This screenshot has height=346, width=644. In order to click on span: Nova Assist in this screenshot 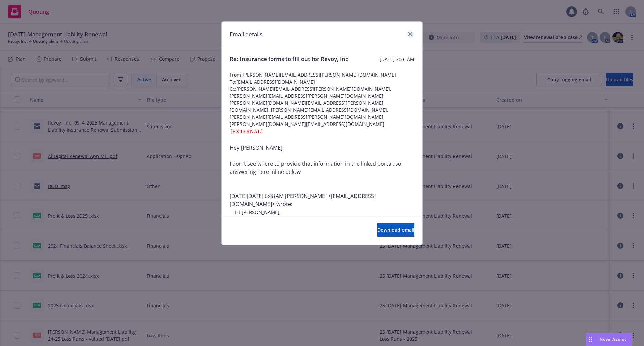, I will do `click(613, 339)`.